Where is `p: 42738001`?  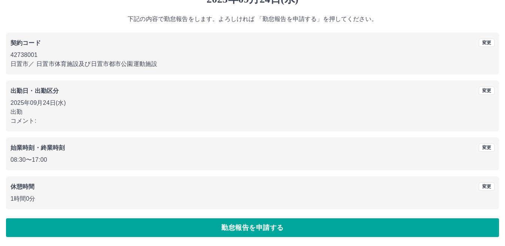
p: 42738001 is located at coordinates (253, 55).